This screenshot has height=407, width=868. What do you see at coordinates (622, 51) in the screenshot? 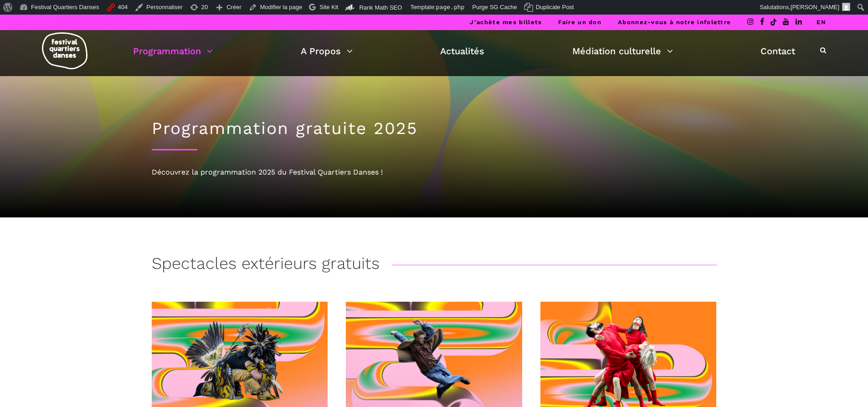
I see `a: Médiation culturelle` at bounding box center [622, 51].